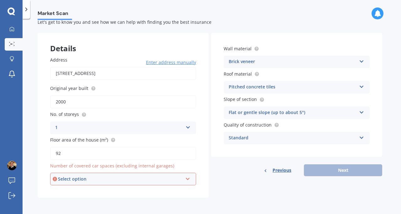 The height and width of the screenshot is (214, 401). Describe the element at coordinates (292, 62) in the screenshot. I see `div: Brick veneer` at that location.